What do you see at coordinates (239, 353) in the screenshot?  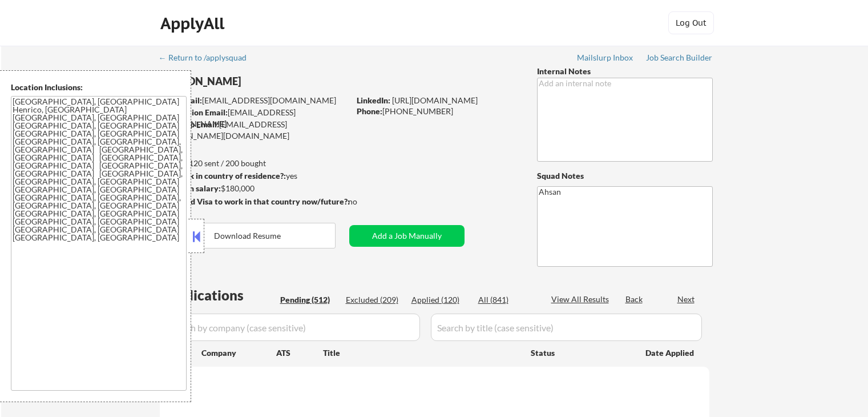 I see `div: Company` at bounding box center [239, 353].